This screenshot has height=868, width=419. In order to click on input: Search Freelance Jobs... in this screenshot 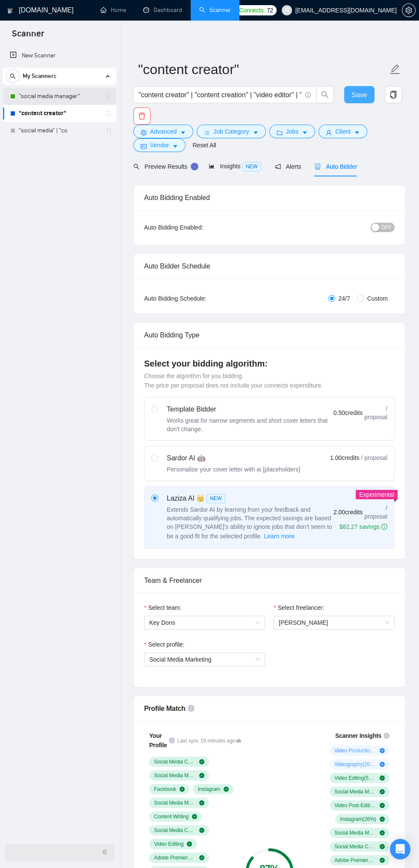, I will do `click(220, 94)`.